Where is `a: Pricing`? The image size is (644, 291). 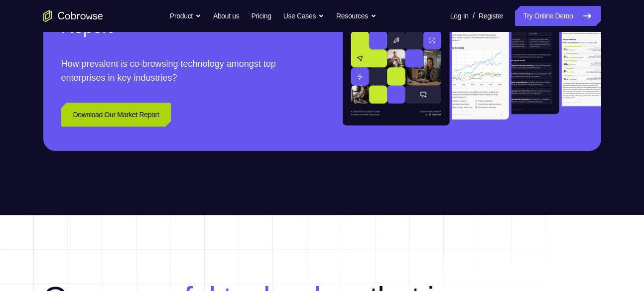 a: Pricing is located at coordinates (261, 16).